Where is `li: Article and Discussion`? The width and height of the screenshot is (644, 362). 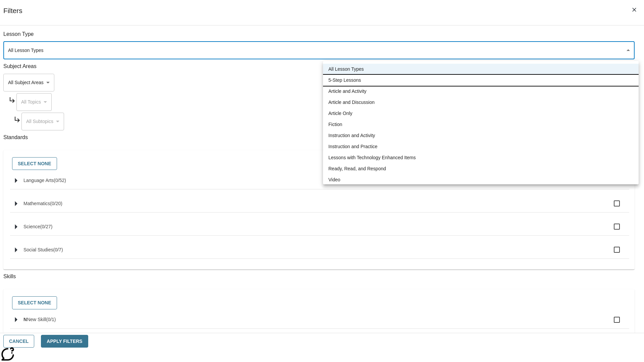 li: Article and Discussion is located at coordinates (481, 102).